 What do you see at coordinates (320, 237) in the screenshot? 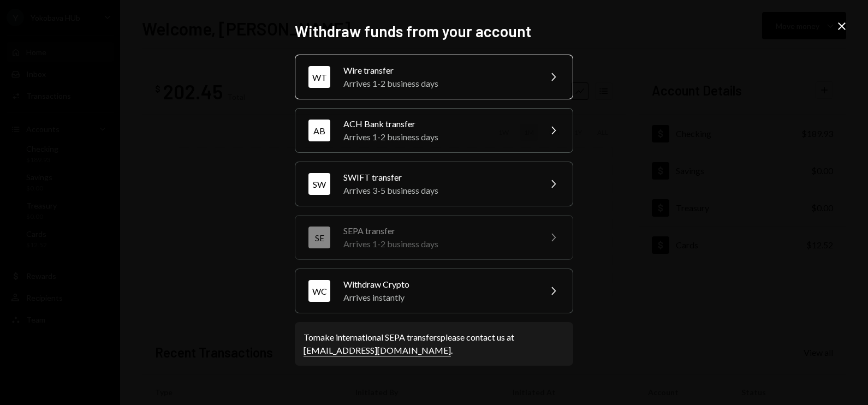
I see `div: SE` at bounding box center [320, 237].